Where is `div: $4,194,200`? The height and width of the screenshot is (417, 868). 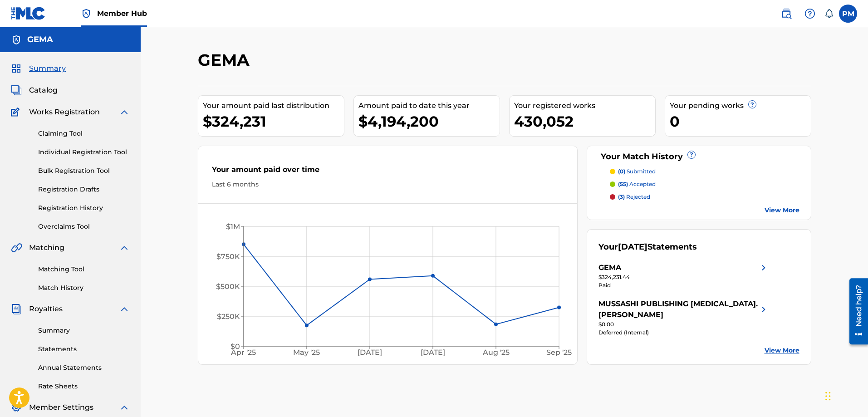 div: $4,194,200 is located at coordinates (429, 121).